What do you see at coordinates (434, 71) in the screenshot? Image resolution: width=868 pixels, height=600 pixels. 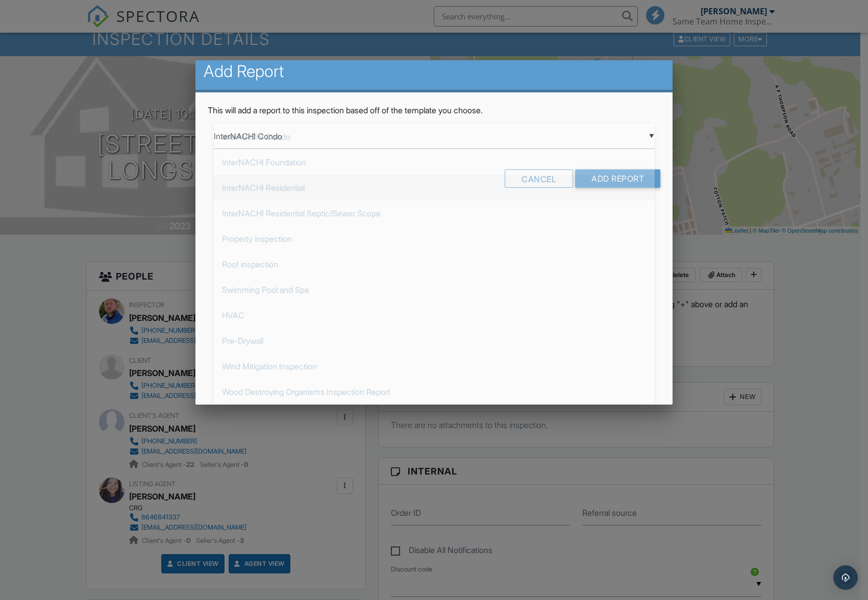 I see `h2: Add Report` at bounding box center [434, 71].